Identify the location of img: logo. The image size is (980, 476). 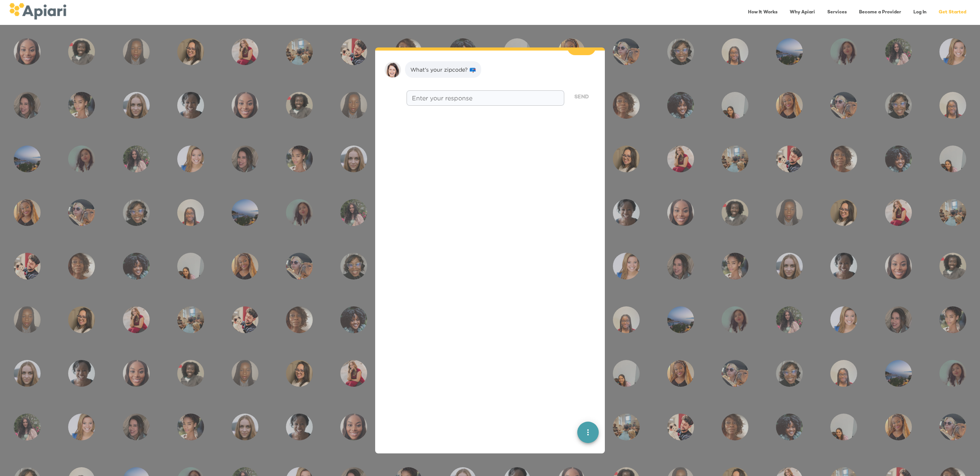
(37, 11).